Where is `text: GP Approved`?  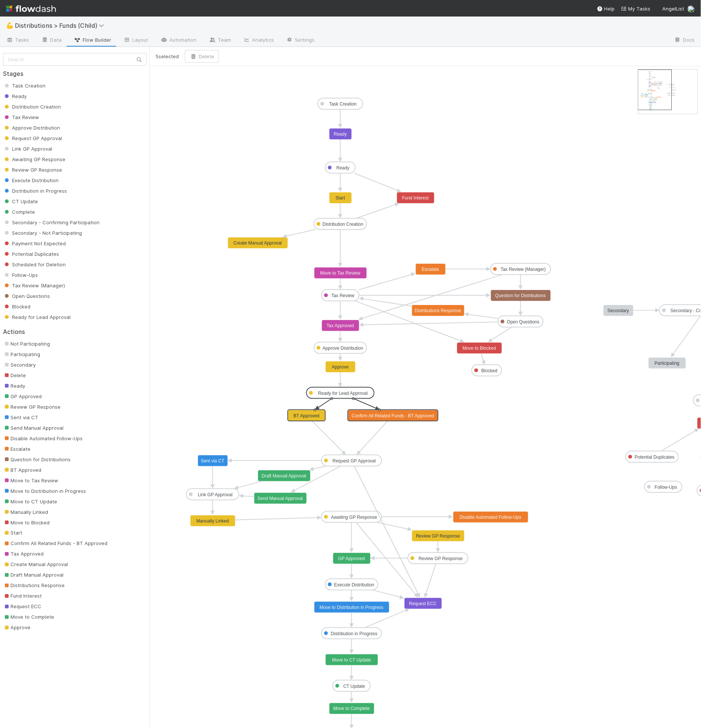 text: GP Approved is located at coordinates (351, 558).